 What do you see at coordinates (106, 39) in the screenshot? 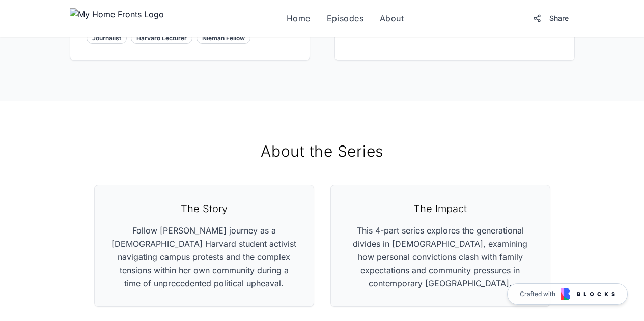
I see `div: Journalist` at bounding box center [106, 39].